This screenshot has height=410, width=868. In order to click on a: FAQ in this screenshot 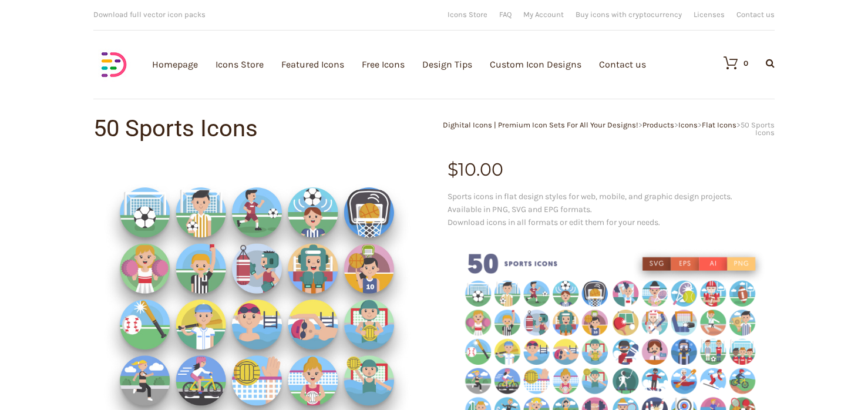, I will do `click(505, 14)`.